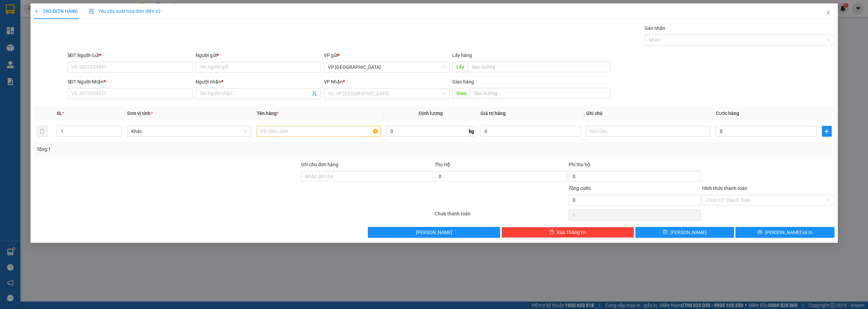 The height and width of the screenshot is (309, 868). Describe the element at coordinates (258, 82) in the screenshot. I see `div: Người nhận` at that location.